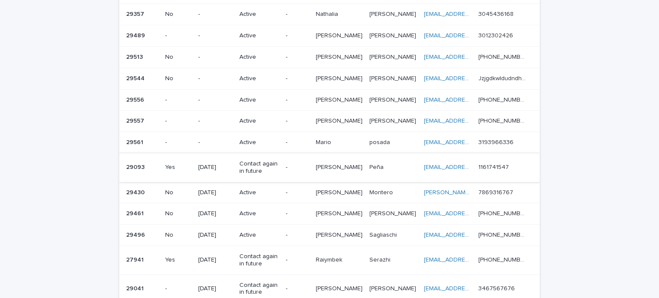  What do you see at coordinates (497, 35) in the screenshot?
I see `p: 3012302426` at bounding box center [497, 35].